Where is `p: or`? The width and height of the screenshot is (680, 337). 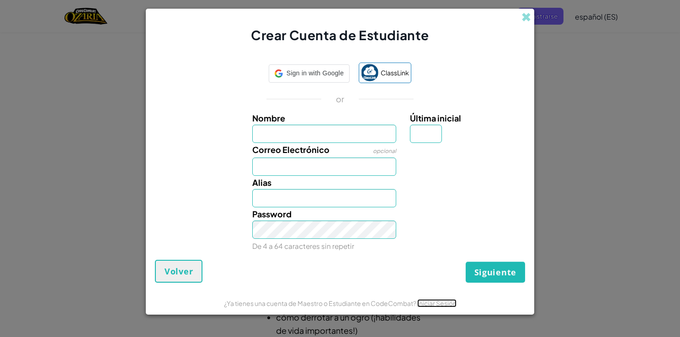 p: or is located at coordinates (340, 99).